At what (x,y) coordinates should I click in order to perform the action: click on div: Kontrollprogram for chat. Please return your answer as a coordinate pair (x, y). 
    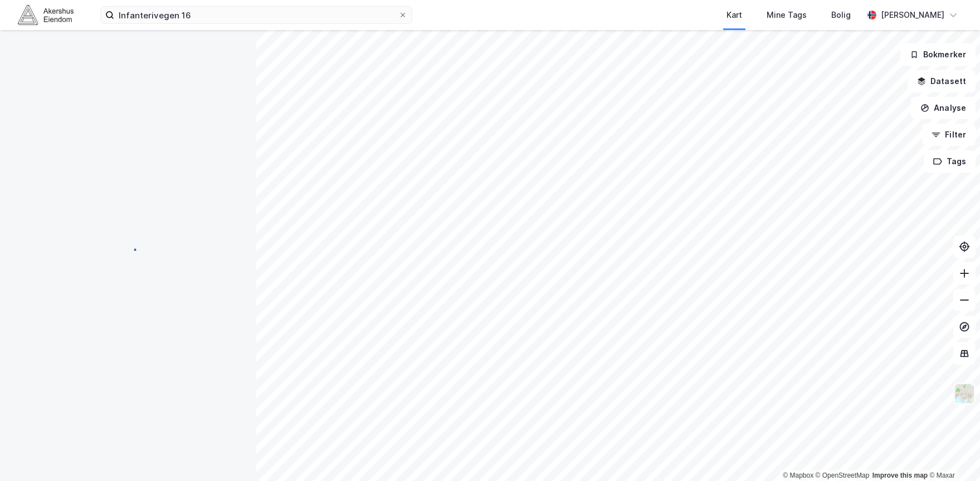
    Looking at the image, I should click on (952, 454).